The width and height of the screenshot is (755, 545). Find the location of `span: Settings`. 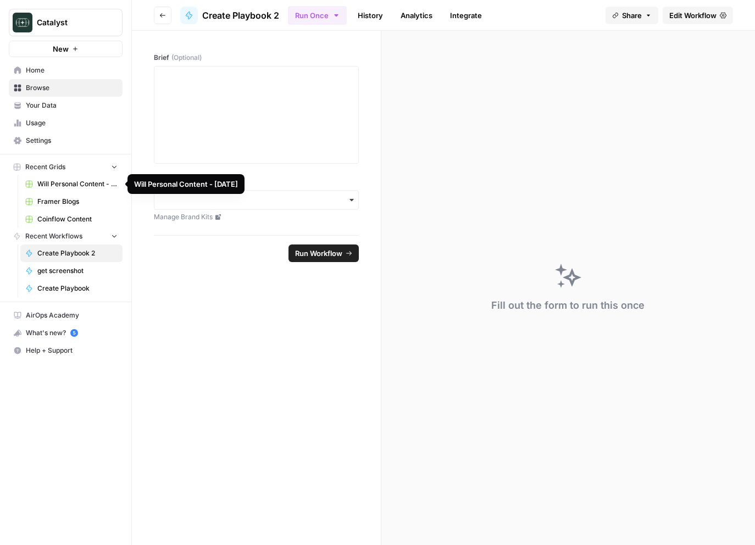

span: Settings is located at coordinates (71, 141).